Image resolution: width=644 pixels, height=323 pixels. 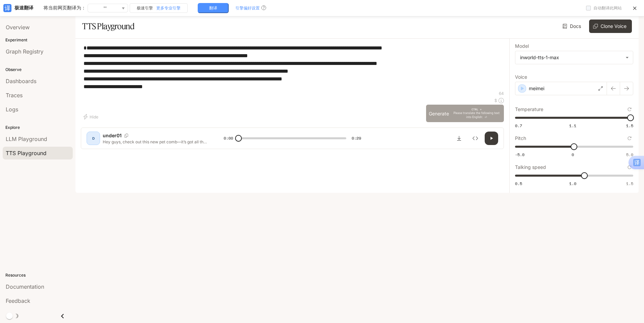 I want to click on button: Copy Voice ID, so click(x=127, y=136).